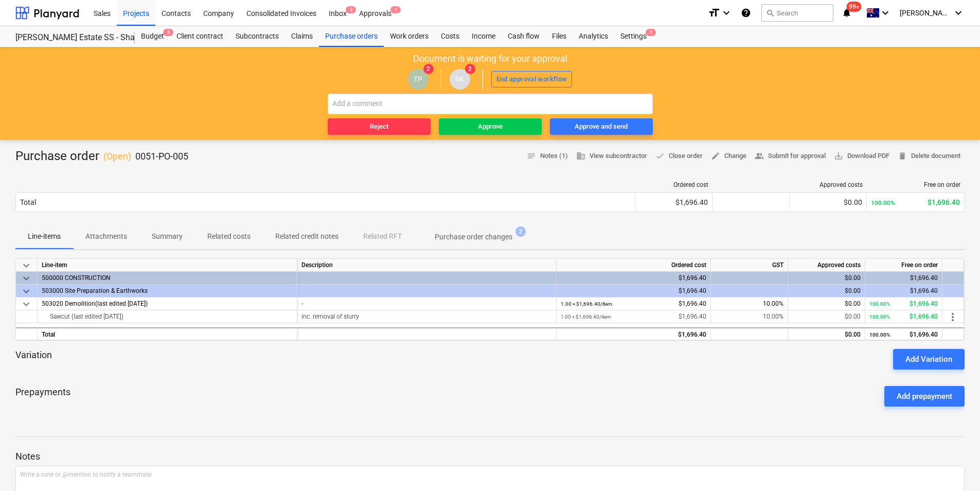 This screenshot has width=980, height=491. What do you see at coordinates (770, 13) in the screenshot?
I see `span: search` at bounding box center [770, 13].